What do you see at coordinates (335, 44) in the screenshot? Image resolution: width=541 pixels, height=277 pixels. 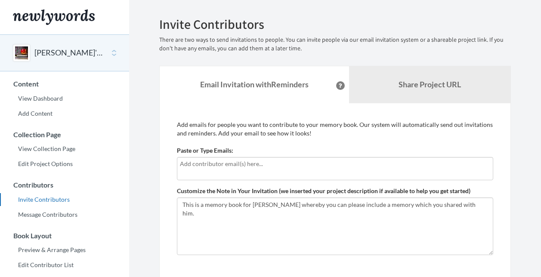 I see `p: There are two ways to send invitations to people. You can invite people via our email invitation ...` at bounding box center [335, 44].